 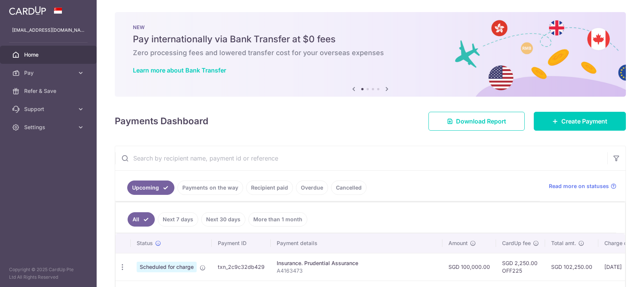 What do you see at coordinates (356, 271) in the screenshot?
I see `p: A4163473` at bounding box center [356, 271].